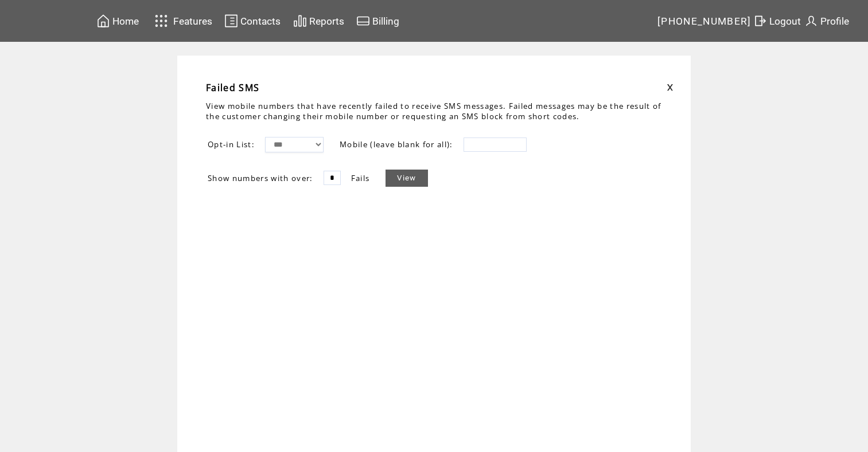 The width and height of the screenshot is (868, 452). I want to click on a: Home, so click(118, 21).